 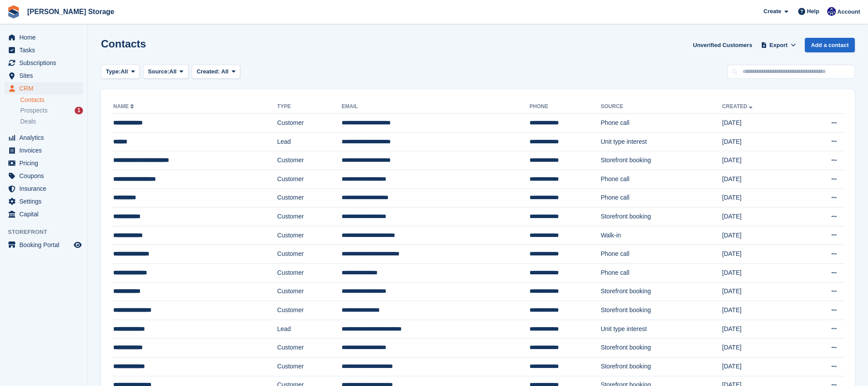 What do you see at coordinates (778, 45) in the screenshot?
I see `span: Export` at bounding box center [778, 45].